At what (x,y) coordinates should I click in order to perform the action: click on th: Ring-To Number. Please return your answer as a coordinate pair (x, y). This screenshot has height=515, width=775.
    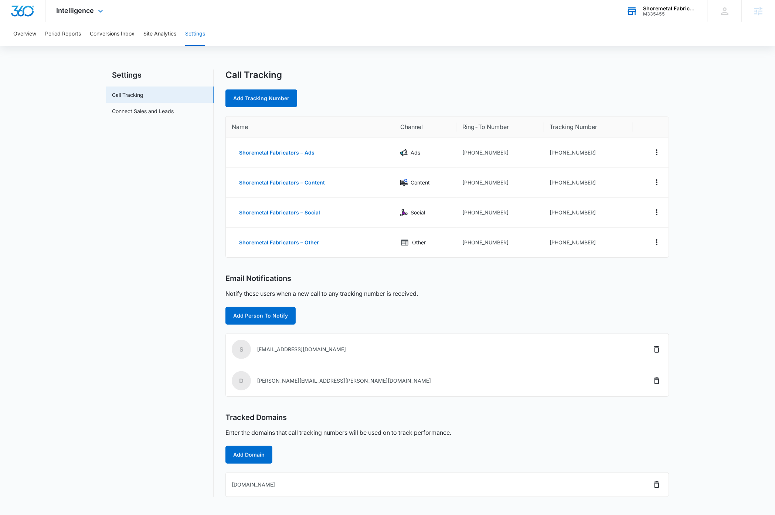
    Looking at the image, I should click on (500, 127).